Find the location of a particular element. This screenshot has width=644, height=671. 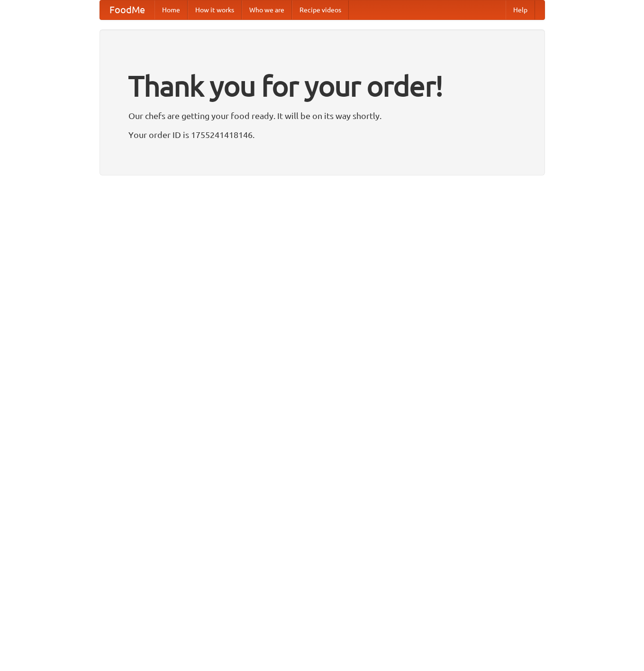

a: FoodMe is located at coordinates (127, 10).